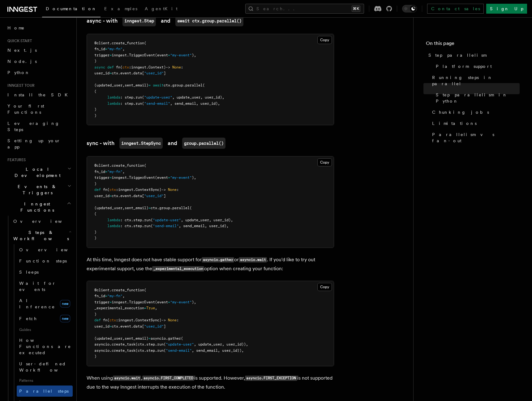 Image resolution: width=532 pixels, height=401 pixels. What do you see at coordinates (162, 9) in the screenshot?
I see `span: AgentKit` at bounding box center [162, 9].